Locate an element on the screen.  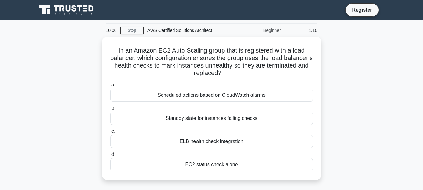
h5: In an Amazon EC2 Auto Scaling group that is registered with a load balancer, which configuration ... is located at coordinates (212, 62).